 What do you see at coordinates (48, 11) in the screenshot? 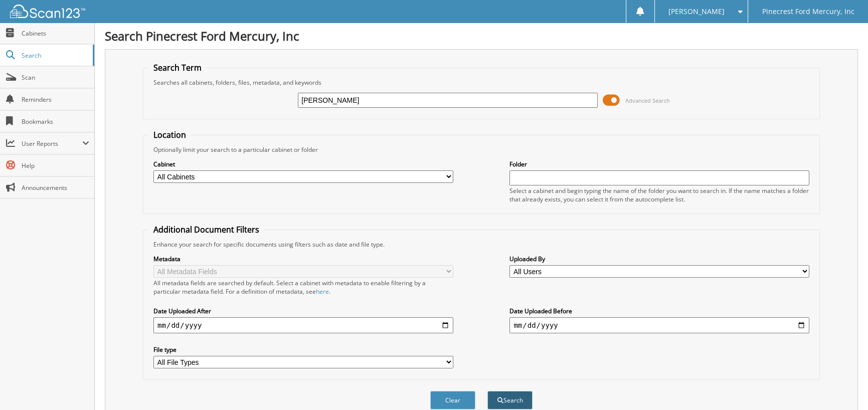
I see `img: scan123-logo-white.svg` at bounding box center [48, 11].